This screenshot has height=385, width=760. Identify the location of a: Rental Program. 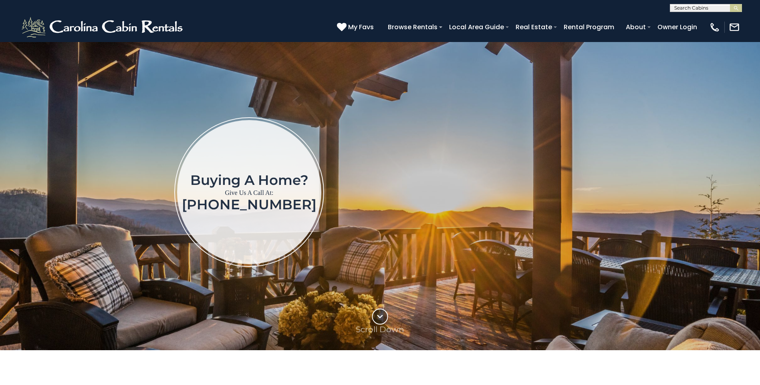
(589, 27).